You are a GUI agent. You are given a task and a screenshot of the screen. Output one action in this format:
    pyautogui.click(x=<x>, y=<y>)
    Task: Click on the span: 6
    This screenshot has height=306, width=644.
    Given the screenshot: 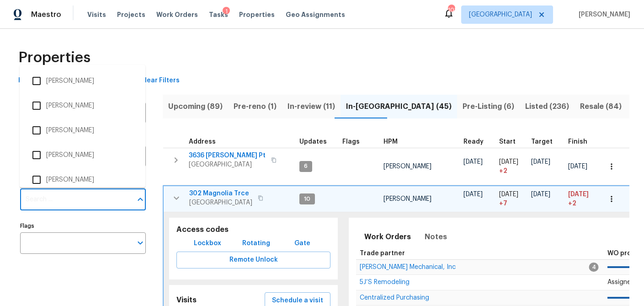 What is the action you would take?
    pyautogui.click(x=306, y=166)
    